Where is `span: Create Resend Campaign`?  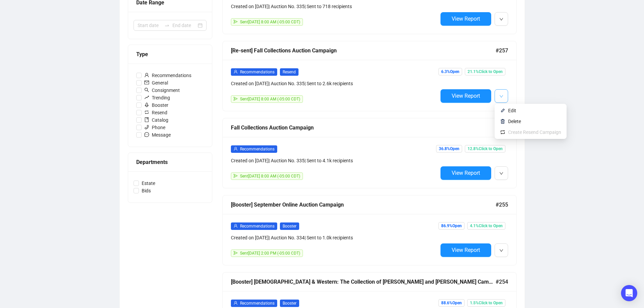
span: Create Resend Campaign is located at coordinates (534, 132).